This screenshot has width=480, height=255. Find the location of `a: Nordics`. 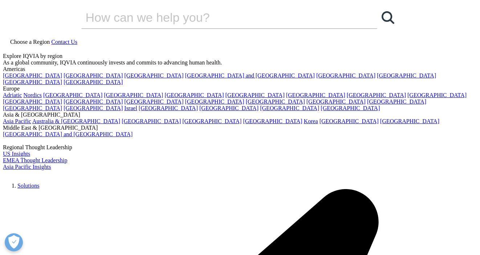

a: Nordics is located at coordinates (32, 95).